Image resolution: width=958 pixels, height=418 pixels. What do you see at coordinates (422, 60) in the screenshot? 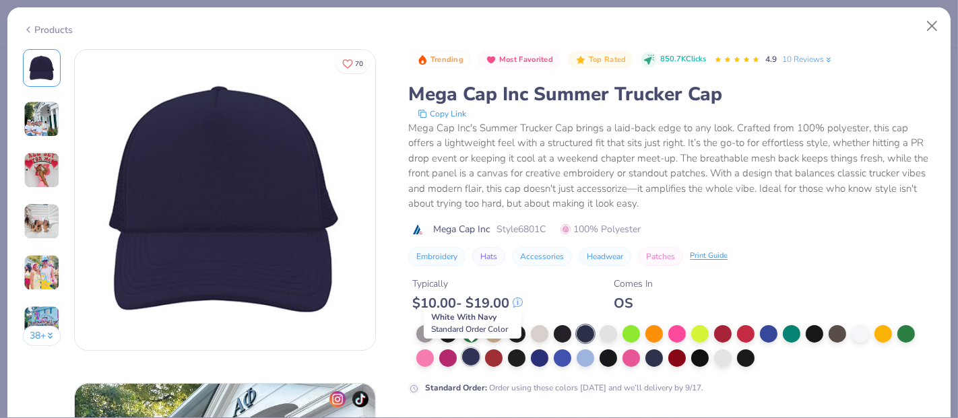
I see `img: Trending sort` at bounding box center [422, 60].